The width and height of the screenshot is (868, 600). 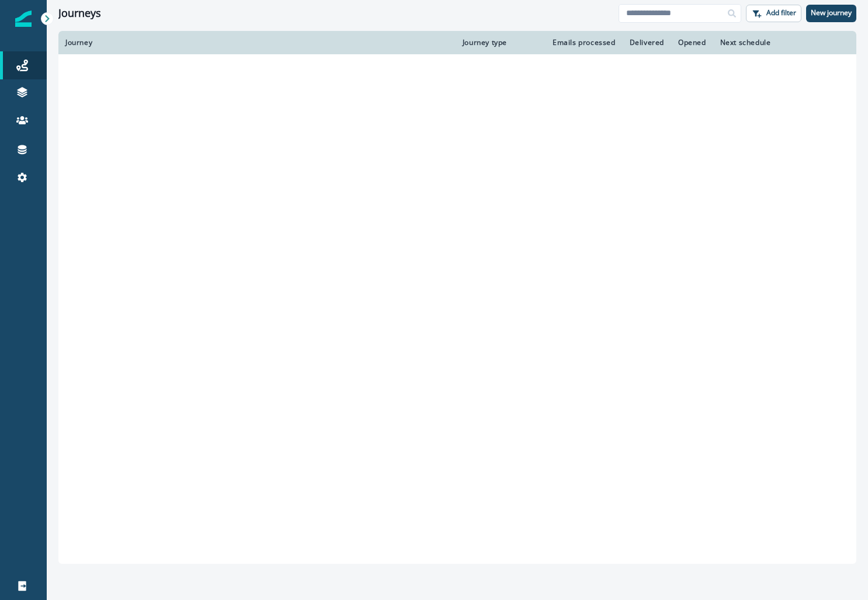 What do you see at coordinates (831, 14) in the screenshot?
I see `button: New journey` at bounding box center [831, 14].